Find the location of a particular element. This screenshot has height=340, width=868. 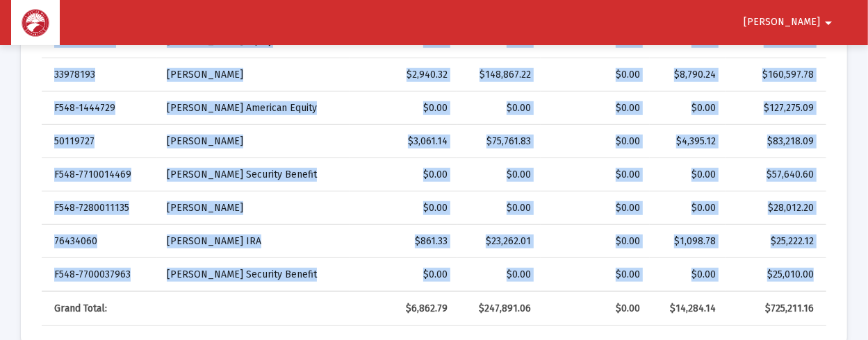

div: $28,012.20 is located at coordinates (774, 208).